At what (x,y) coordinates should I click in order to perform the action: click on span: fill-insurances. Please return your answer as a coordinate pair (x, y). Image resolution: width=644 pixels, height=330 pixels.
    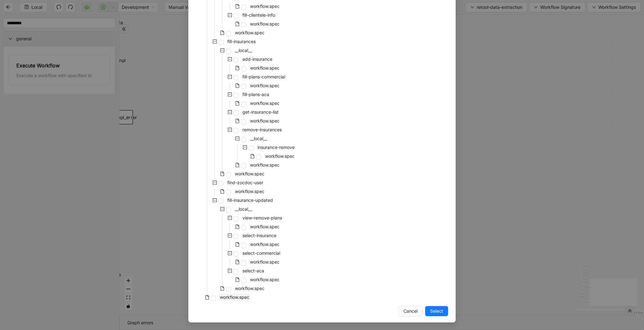
    Looking at the image, I should click on (242, 42).